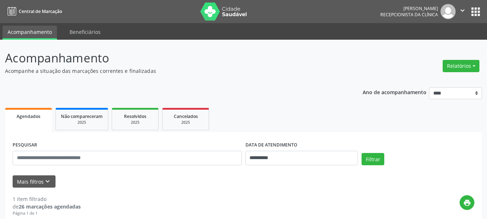 This screenshot has height=219, width=487. I want to click on button: Filtrar, so click(373, 159).